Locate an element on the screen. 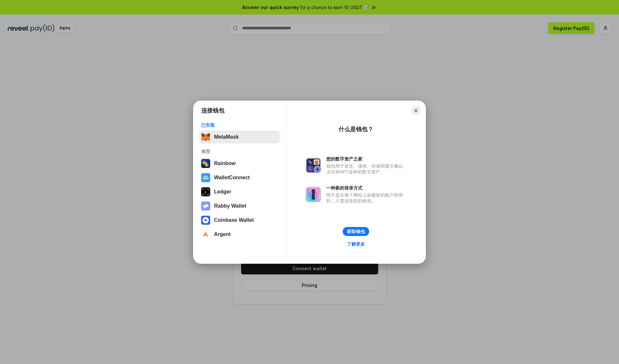  div: 已安装 is located at coordinates (239, 125).